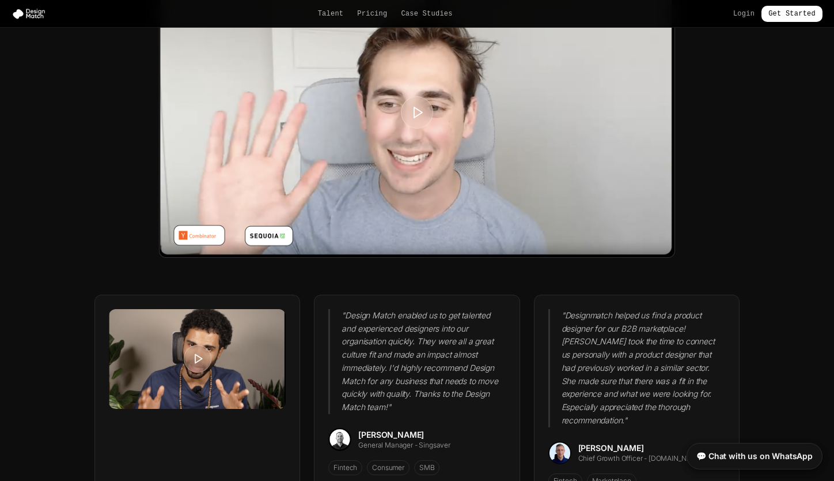 This screenshot has width=834, height=481. Describe the element at coordinates (31, 14) in the screenshot. I see `img: Design Match` at that location.